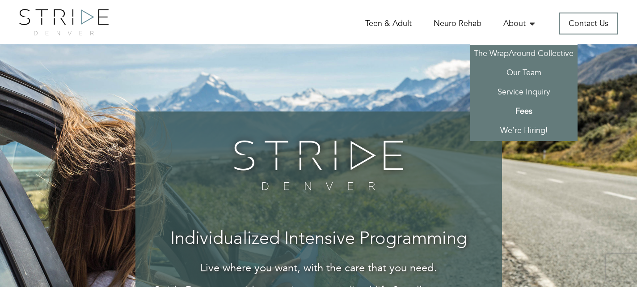 Image resolution: width=637 pixels, height=287 pixels. What do you see at coordinates (64, 22) in the screenshot?
I see `img: logo.png` at bounding box center [64, 22].